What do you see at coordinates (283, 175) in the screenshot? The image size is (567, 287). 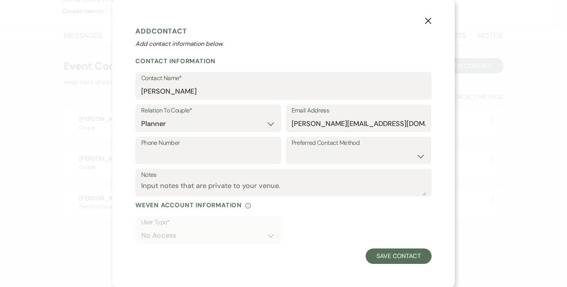 I see `label: Notes` at bounding box center [283, 175].